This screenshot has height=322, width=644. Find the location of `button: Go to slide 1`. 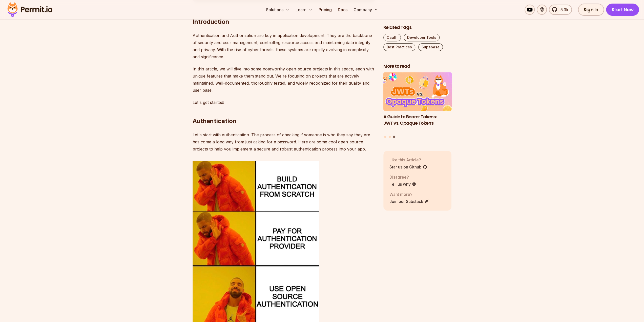

button: Go to slide 1 is located at coordinates (385, 137).